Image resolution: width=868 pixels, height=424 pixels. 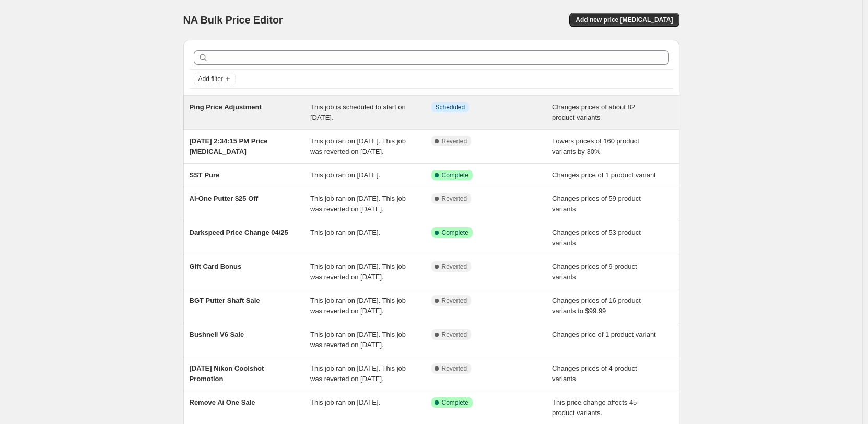 What do you see at coordinates (233, 20) in the screenshot?
I see `span: NA Bulk Price Editor` at bounding box center [233, 20].